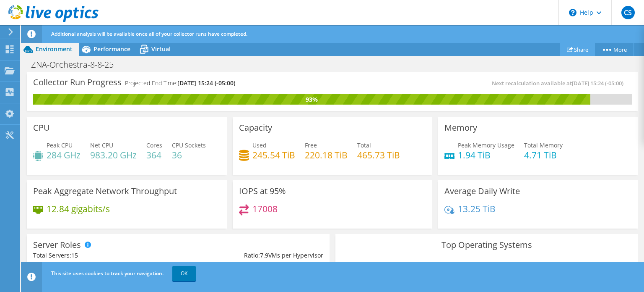  I want to click on span: Used, so click(260, 145).